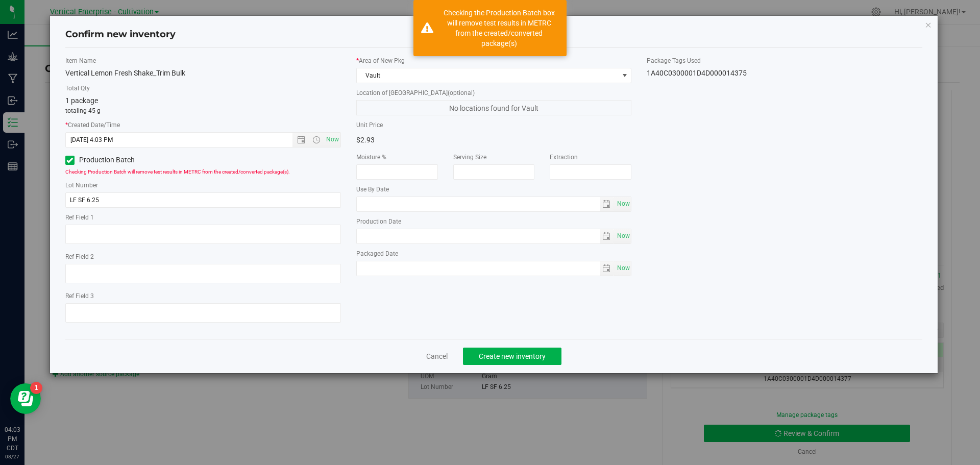 Image resolution: width=980 pixels, height=465 pixels. What do you see at coordinates (121, 35) in the screenshot?
I see `h4: Confirm new inventory` at bounding box center [121, 35].